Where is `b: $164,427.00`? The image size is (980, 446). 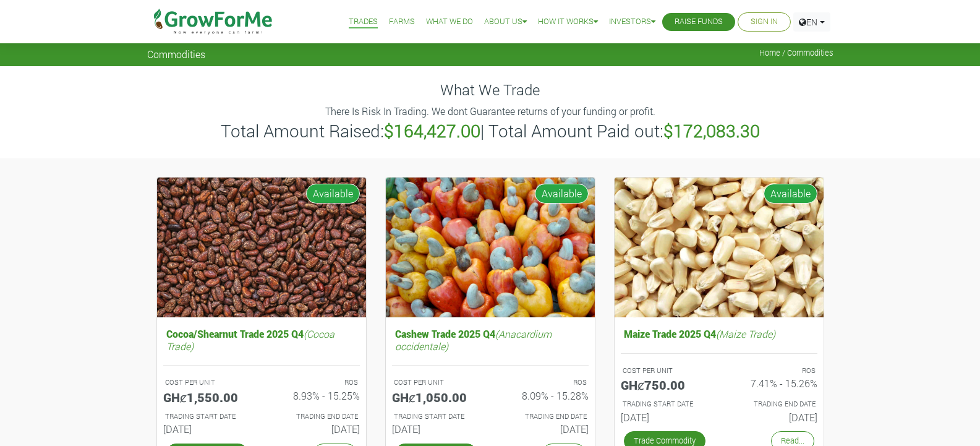 b: $164,427.00 is located at coordinates (432, 130).